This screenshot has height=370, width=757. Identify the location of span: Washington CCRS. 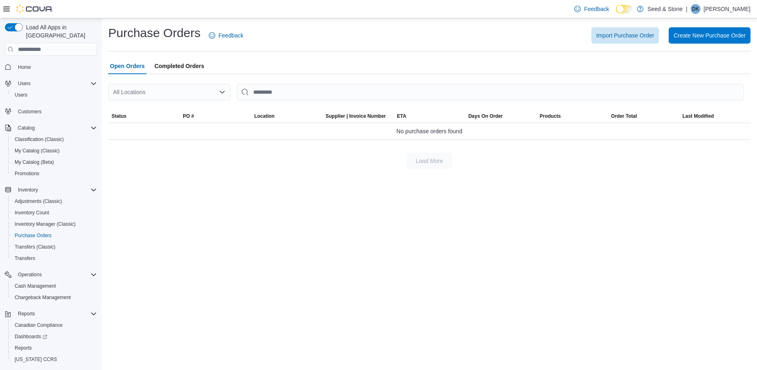
(54, 359).